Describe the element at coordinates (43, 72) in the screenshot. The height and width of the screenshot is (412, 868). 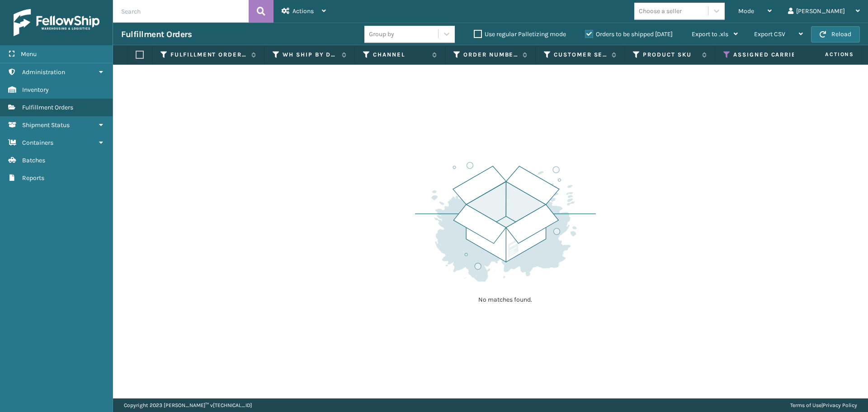
I see `span: Administration` at that location.